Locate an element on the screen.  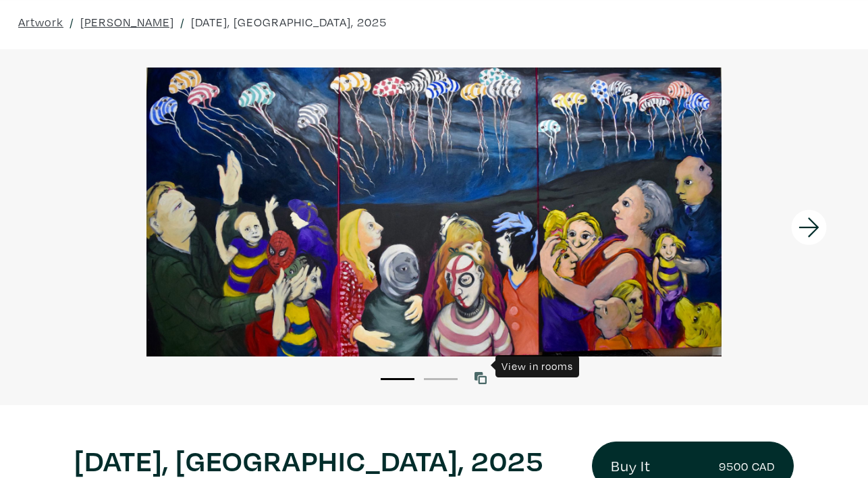
a: Artwork is located at coordinates (40, 22).